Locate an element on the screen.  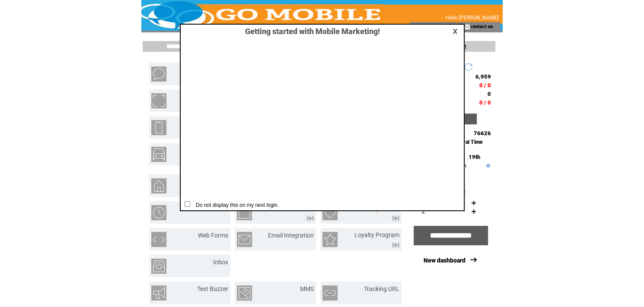
a: Text Buzzer is located at coordinates (212, 289).